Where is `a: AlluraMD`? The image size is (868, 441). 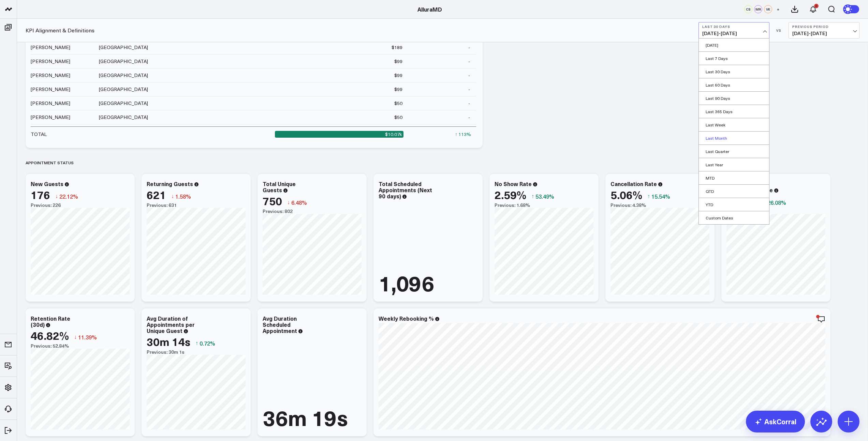 a: AlluraMD is located at coordinates (430, 9).